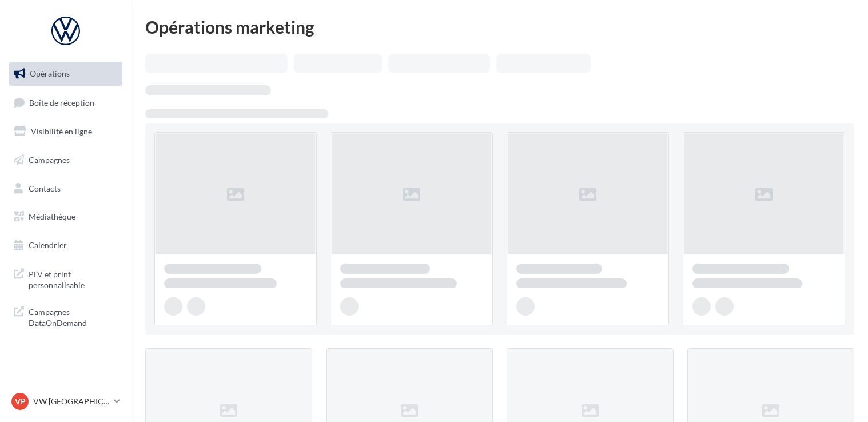  I want to click on div: Opérations marketing, so click(500, 27).